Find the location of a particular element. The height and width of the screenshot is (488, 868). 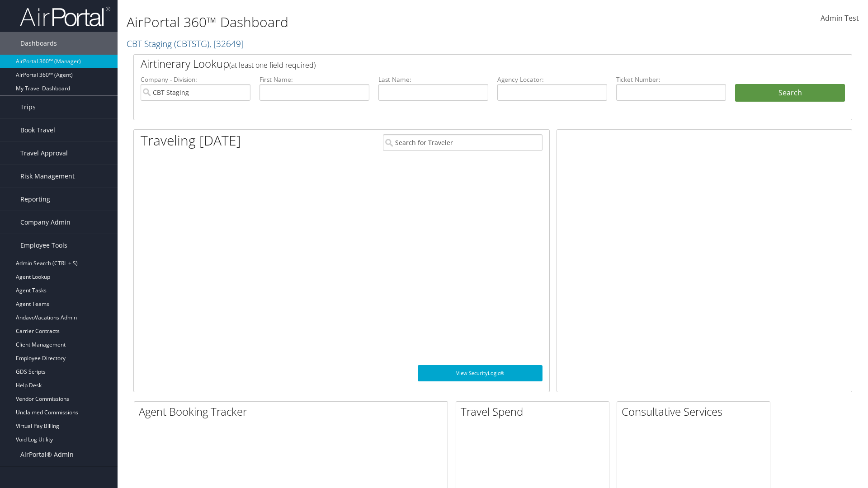

span: Risk Management is located at coordinates (48, 176).